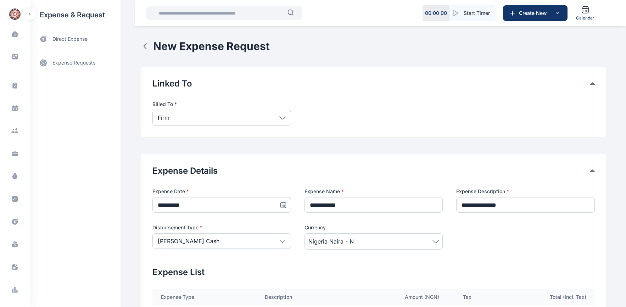 The image size is (626, 307). I want to click on span: Start Timer, so click(477, 13).